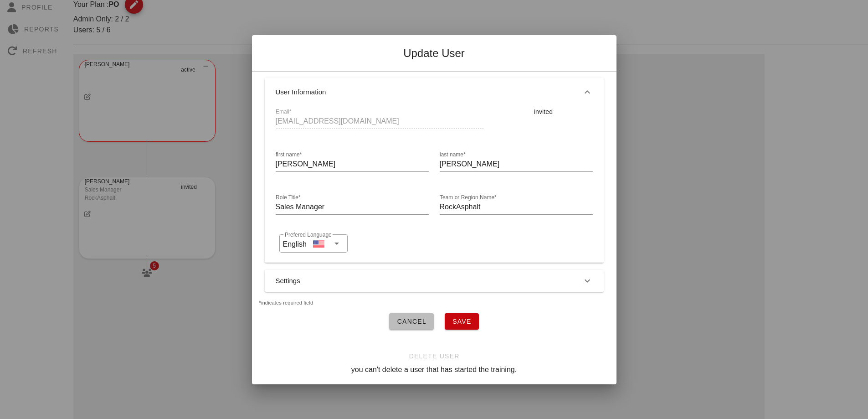 The image size is (868, 419). What do you see at coordinates (462, 322) in the screenshot?
I see `button: Save` at bounding box center [462, 322].